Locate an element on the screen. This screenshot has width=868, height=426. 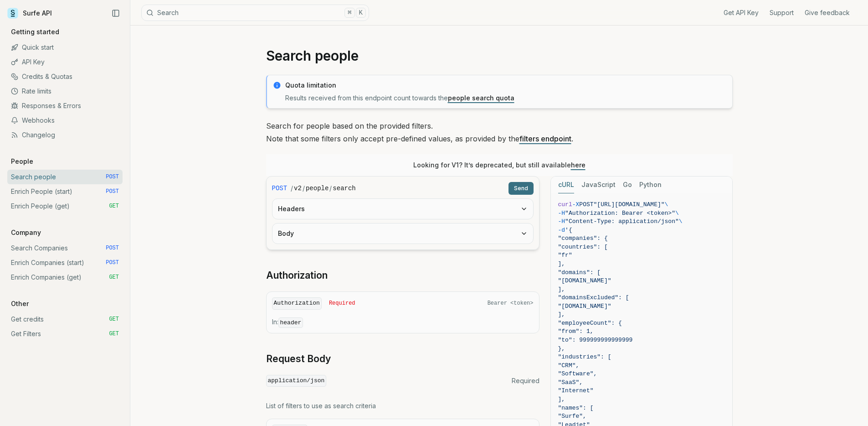
a: Get API Key is located at coordinates (741, 13).